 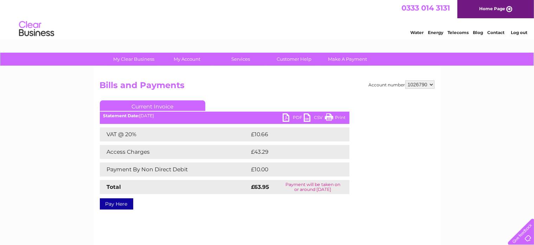 What do you see at coordinates (495, 32) in the screenshot?
I see `a: Contact` at bounding box center [495, 32].